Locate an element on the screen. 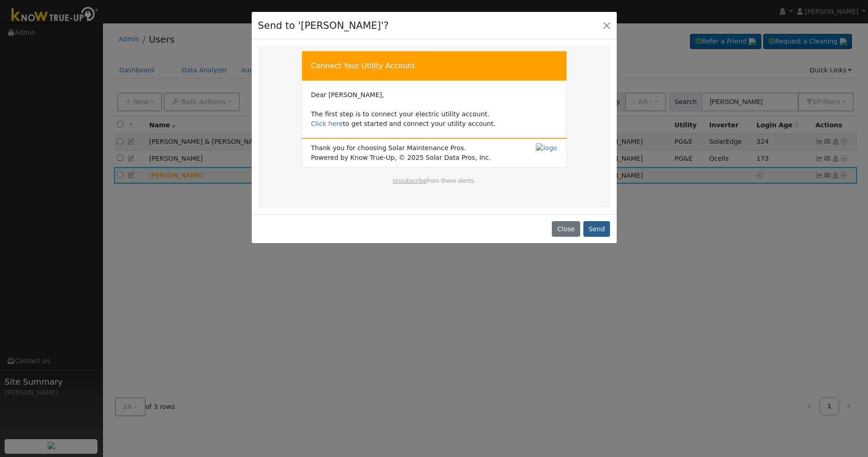 This screenshot has width=868, height=457. a: Click here is located at coordinates (327, 124).